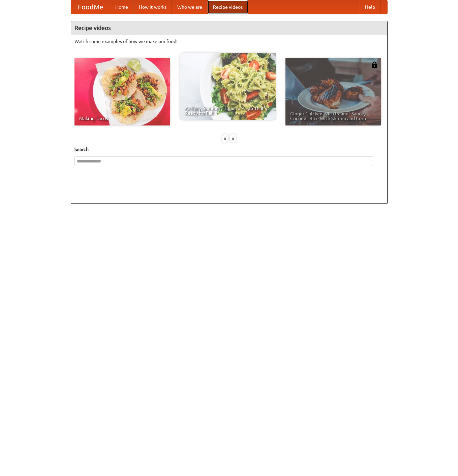 Image resolution: width=458 pixels, height=476 pixels. I want to click on h4: Recipe videos, so click(229, 28).